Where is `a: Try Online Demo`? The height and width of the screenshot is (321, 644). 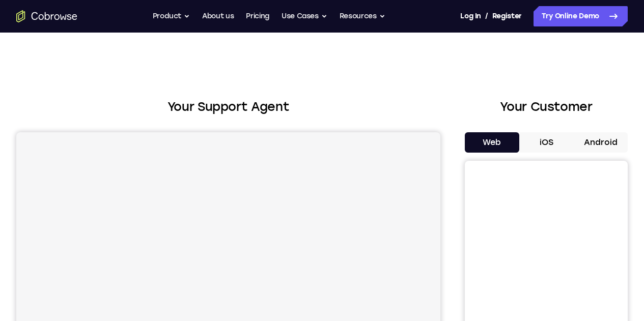 a: Try Online Demo is located at coordinates (580, 16).